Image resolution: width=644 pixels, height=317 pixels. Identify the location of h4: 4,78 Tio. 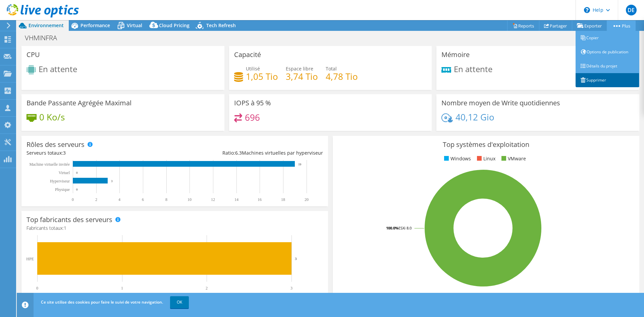
(341, 77).